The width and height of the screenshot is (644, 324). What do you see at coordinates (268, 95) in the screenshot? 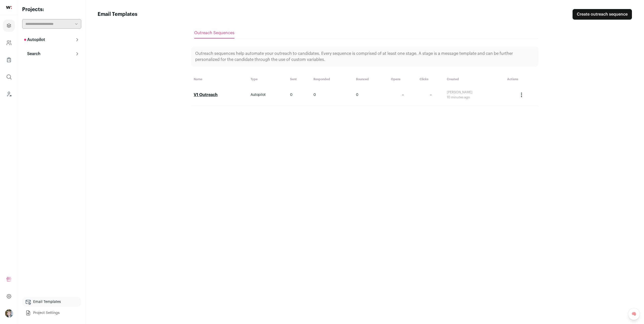
I see `td: Autopilot` at bounding box center [268, 95].